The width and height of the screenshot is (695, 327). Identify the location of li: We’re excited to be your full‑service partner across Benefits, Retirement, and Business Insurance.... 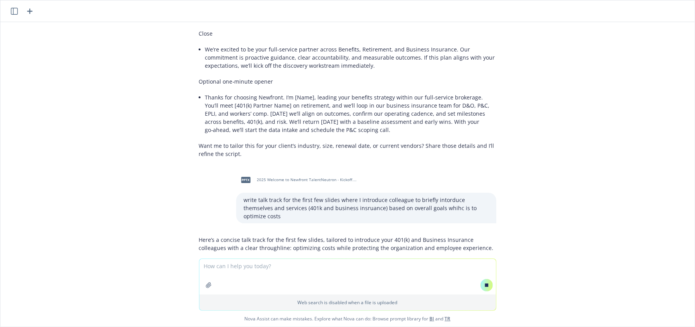
(351, 57).